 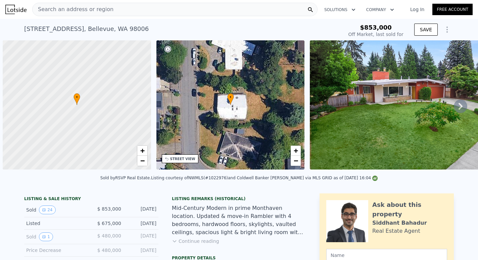 I want to click on div: Sold by RSVP Real Estate ., so click(x=126, y=178).